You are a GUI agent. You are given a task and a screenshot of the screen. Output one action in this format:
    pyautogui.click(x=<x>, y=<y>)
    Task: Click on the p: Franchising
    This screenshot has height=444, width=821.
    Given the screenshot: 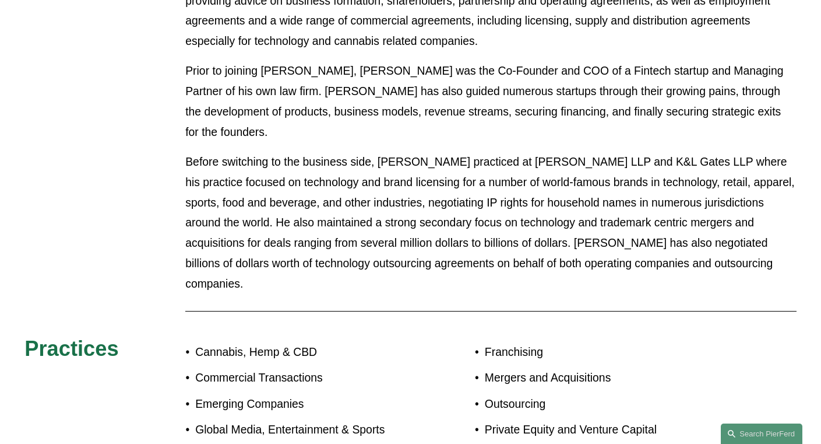 What is the action you would take?
    pyautogui.click(x=609, y=351)
    